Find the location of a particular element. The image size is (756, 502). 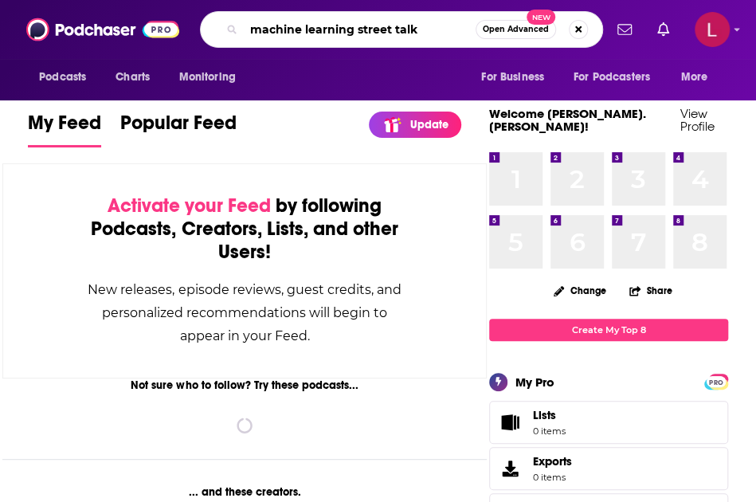

span: More is located at coordinates (695, 77).